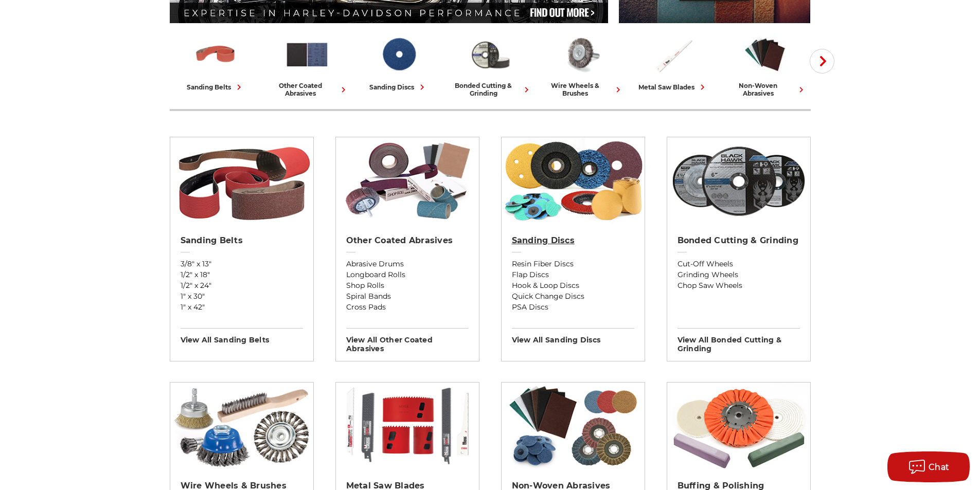  Describe the element at coordinates (242, 263) in the screenshot. I see `a: 3/8" x 13"` at that location.